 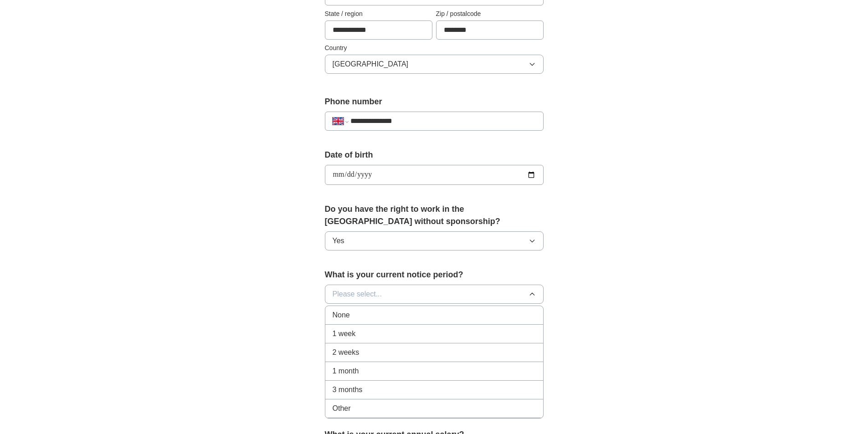 What do you see at coordinates (434, 102) in the screenshot?
I see `label: Phone number` at bounding box center [434, 102].